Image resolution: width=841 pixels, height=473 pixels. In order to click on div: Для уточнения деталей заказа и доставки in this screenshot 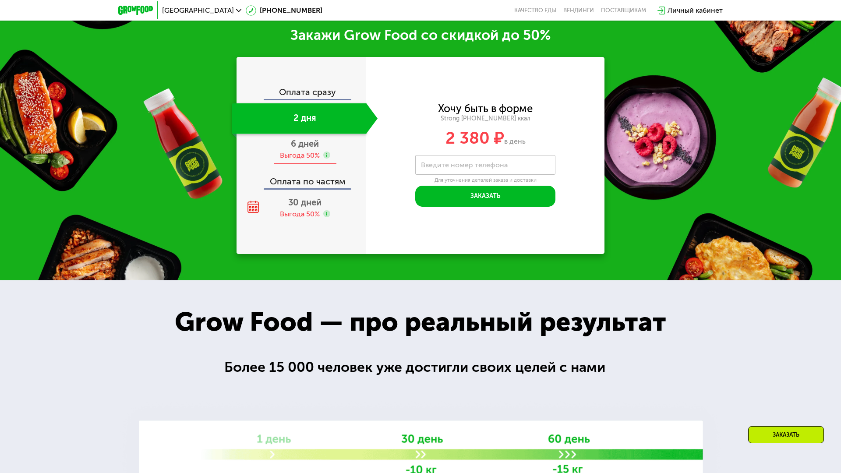, I will do `click(485, 180)`.